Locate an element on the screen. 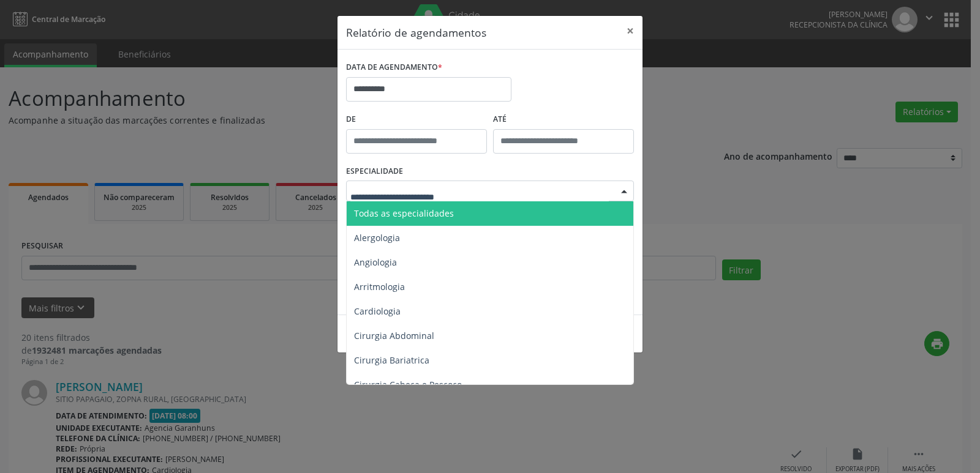 This screenshot has height=473, width=980. span: Cirurgia Cabeça e Pescoço is located at coordinates (408, 384).